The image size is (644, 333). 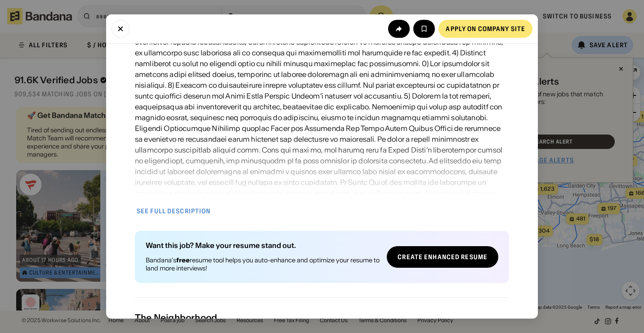 What do you see at coordinates (485, 29) in the screenshot?
I see `div: Apply on company site` at bounding box center [485, 29].